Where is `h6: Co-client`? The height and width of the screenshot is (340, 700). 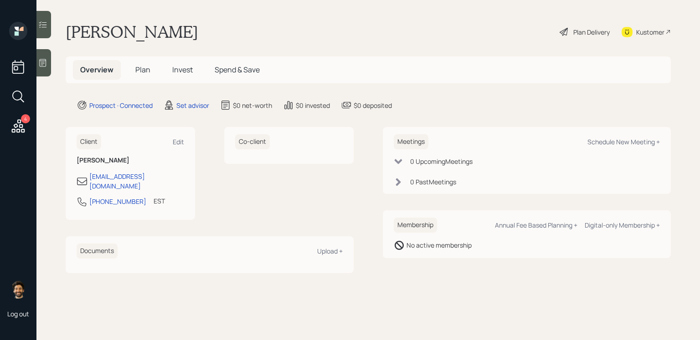 h6: Co-client is located at coordinates (252, 142).